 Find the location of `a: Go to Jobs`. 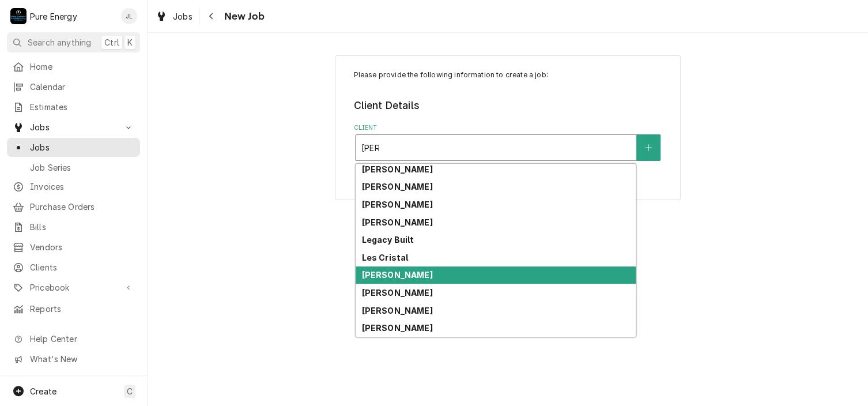

a: Go to Jobs is located at coordinates (73, 127).